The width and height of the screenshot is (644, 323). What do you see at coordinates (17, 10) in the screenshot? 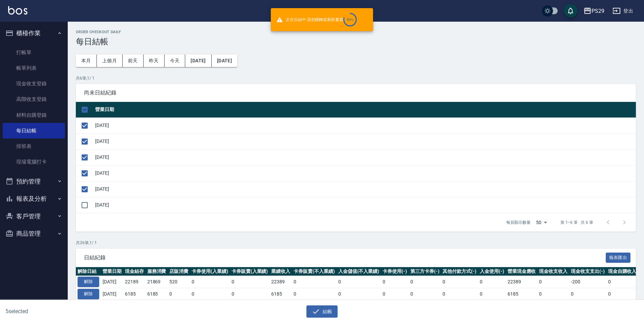
I see `img: Logo` at bounding box center [17, 10].